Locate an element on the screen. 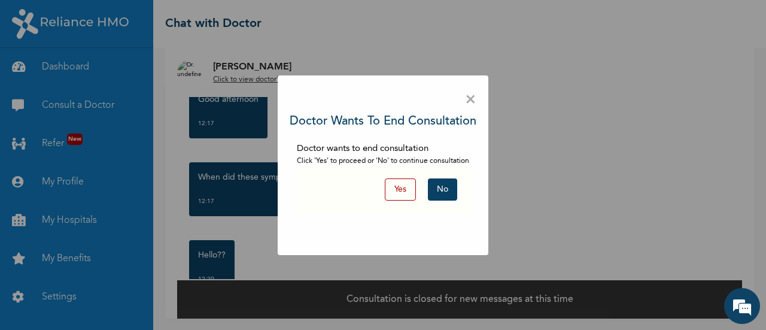  button: No is located at coordinates (442, 189).